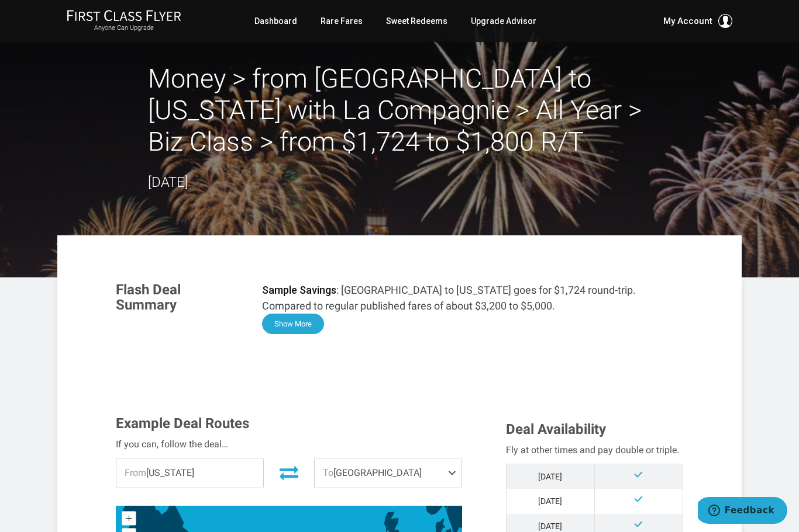 This screenshot has height=532, width=799. What do you see at coordinates (594, 451) in the screenshot?
I see `div: Fly at other times and pay double or triple.` at bounding box center [594, 451].